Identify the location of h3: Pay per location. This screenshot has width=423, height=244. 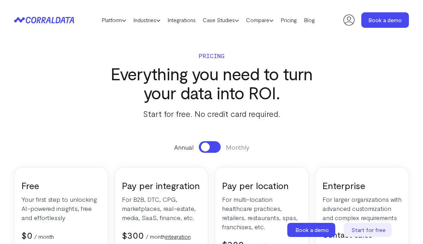
(262, 185).